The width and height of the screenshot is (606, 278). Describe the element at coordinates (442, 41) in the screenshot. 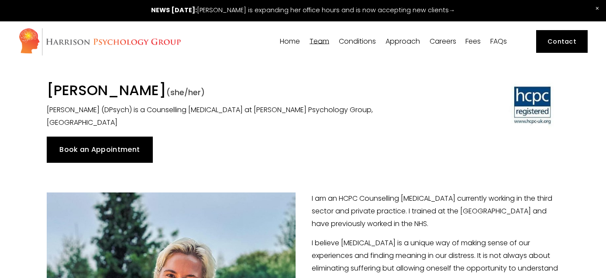

I see `a: Careers` at that location.